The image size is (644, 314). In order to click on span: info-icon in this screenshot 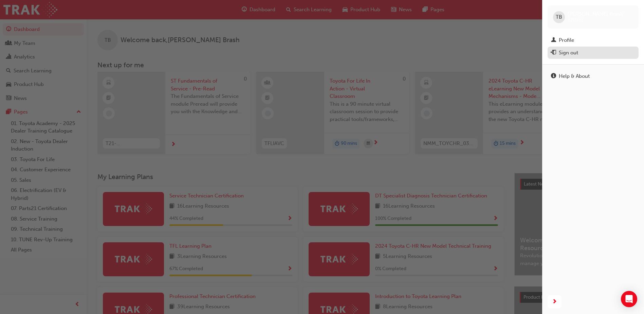, I will do `click(553, 76)`.